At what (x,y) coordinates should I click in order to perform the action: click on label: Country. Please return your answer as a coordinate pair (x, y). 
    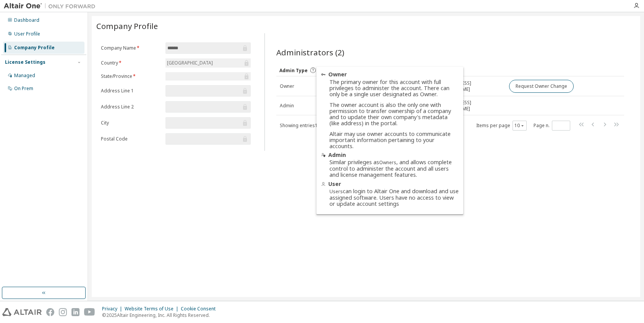
    Looking at the image, I should click on (131, 63).